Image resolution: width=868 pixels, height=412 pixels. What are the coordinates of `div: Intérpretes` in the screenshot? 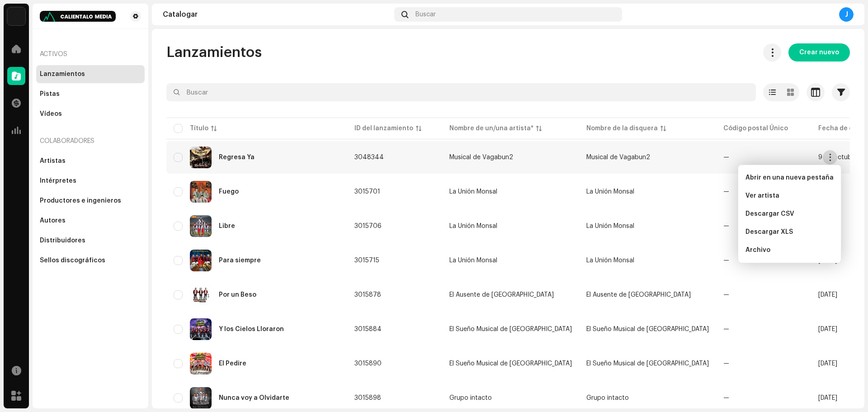 It's located at (58, 181).